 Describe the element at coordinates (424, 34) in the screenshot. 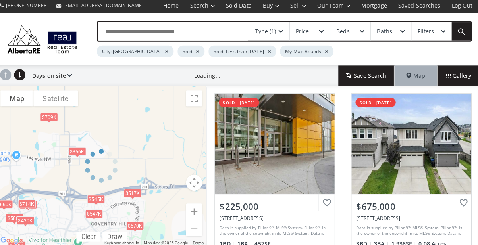

I see `div: Filters` at that location.